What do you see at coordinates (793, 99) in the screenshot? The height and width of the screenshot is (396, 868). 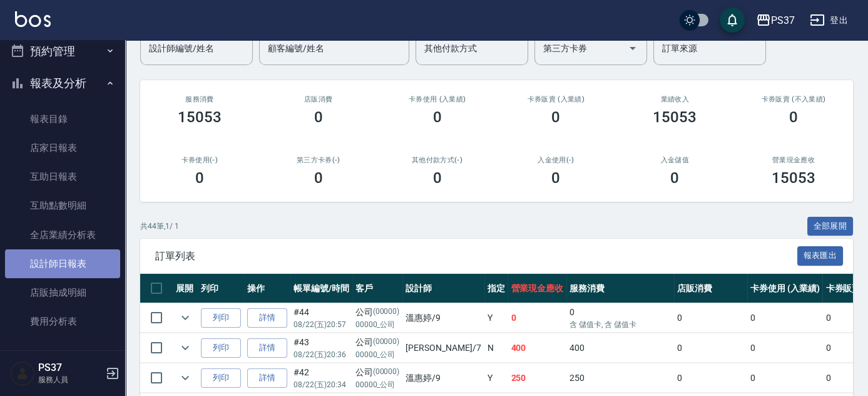 I see `h2: 卡券販賣 (不入業績)` at bounding box center [793, 99].